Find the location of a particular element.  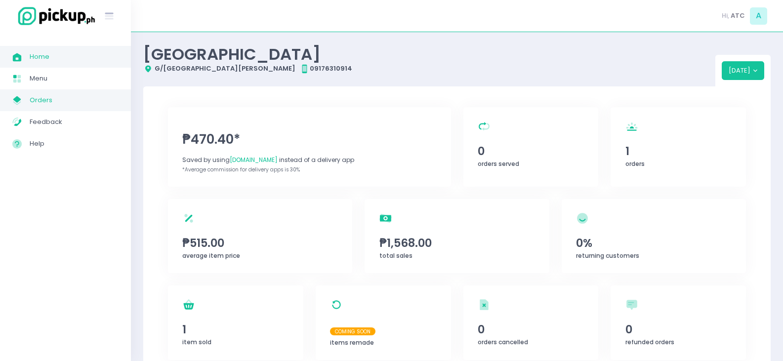

span: orders is located at coordinates (635, 164).